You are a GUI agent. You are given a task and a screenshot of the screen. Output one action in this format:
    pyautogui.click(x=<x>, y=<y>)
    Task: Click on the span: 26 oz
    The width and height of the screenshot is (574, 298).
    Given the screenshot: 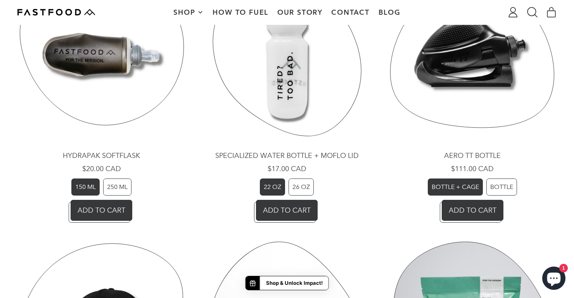 What is the action you would take?
    pyautogui.click(x=301, y=187)
    